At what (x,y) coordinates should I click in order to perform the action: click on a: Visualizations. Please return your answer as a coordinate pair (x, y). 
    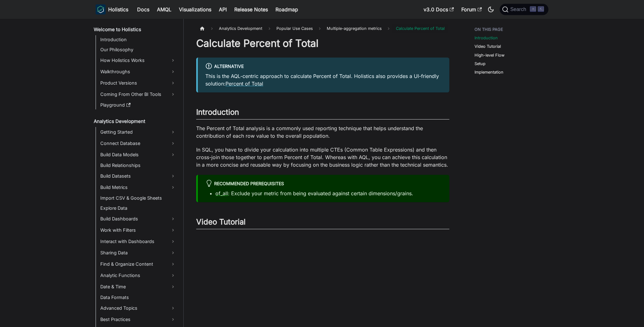
    Looking at the image, I should click on (195, 9).